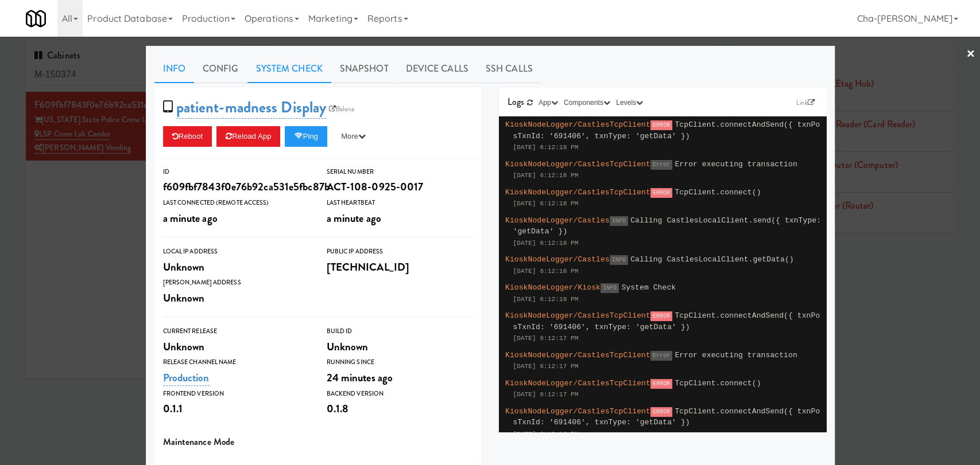 This screenshot has height=465, width=980. Describe the element at coordinates (400, 187) in the screenshot. I see `div: ACT-108-0925-0017` at that location.